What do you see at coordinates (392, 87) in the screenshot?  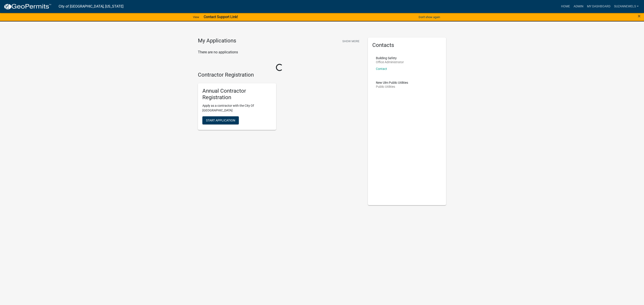 I see `p: Public Utilities` at bounding box center [392, 87].